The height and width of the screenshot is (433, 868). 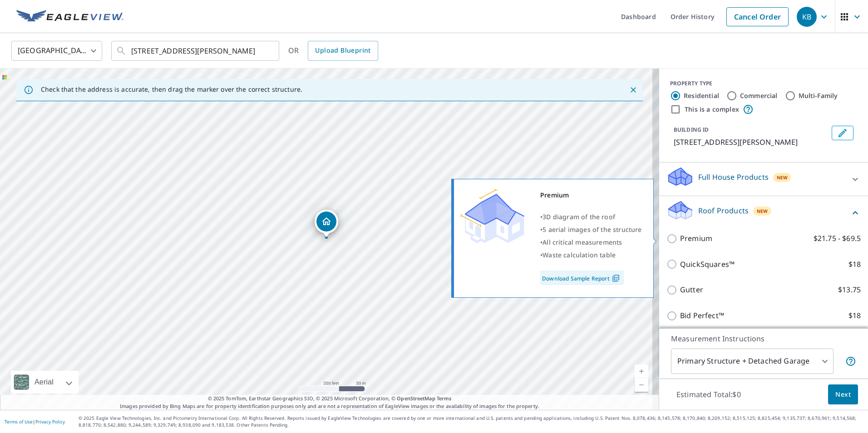 I want to click on a: Current Level 17, Zoom In, so click(x=641, y=371).